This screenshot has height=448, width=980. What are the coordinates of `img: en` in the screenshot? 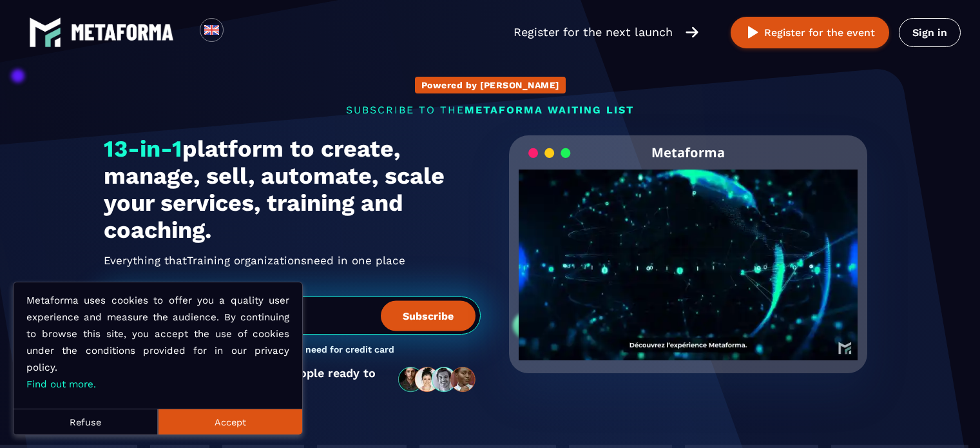 It's located at (212, 30).